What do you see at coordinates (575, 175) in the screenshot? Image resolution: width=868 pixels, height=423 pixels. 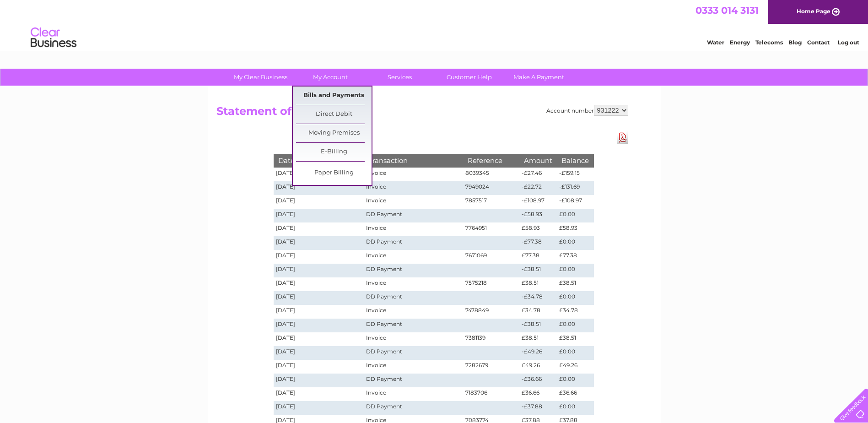 I see `td: -£159.15` at bounding box center [575, 175].